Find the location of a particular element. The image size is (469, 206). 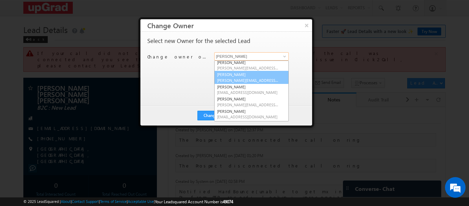

div: Minimize live chat window is located at coordinates (121, 12).